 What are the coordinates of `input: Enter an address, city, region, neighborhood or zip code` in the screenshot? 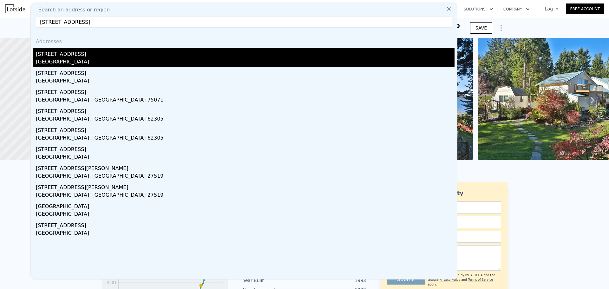 It's located at (244, 22).